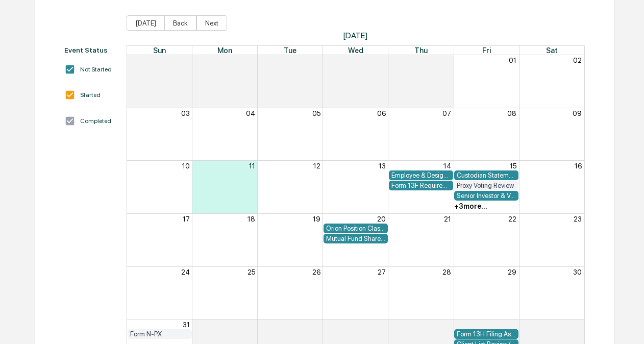 Image resolution: width=644 pixels, height=344 pixels. I want to click on button: 26, so click(317, 272).